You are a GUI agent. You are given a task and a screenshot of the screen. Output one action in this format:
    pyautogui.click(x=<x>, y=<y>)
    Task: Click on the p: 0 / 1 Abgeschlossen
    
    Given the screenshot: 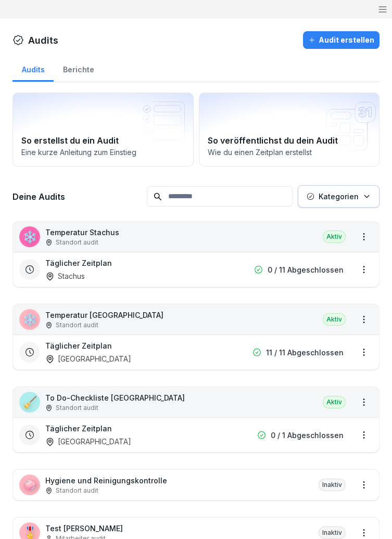 What is the action you would take?
    pyautogui.click(x=307, y=435)
    